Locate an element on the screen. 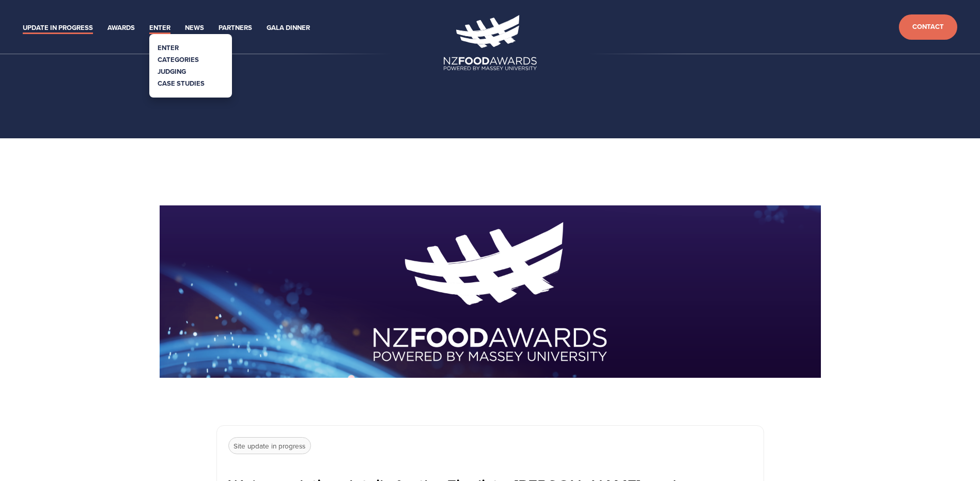 The image size is (980, 481). a: Judging is located at coordinates (171, 71).